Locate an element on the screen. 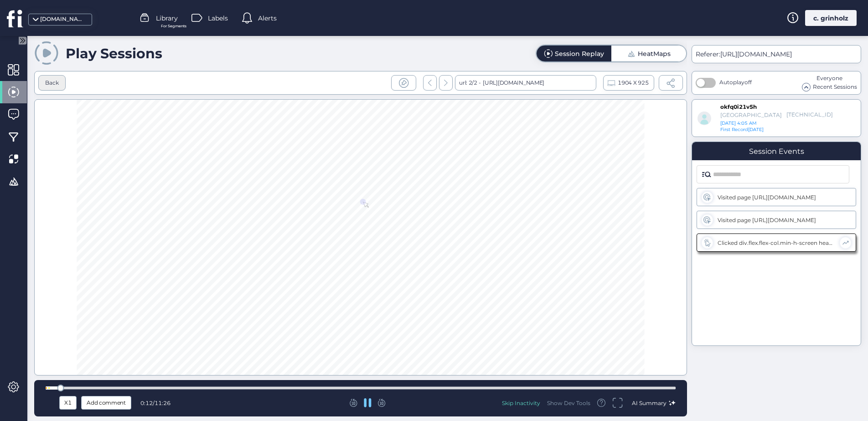 Image resolution: width=868 pixels, height=421 pixels. div: url: 2/2 - is located at coordinates (525, 83).